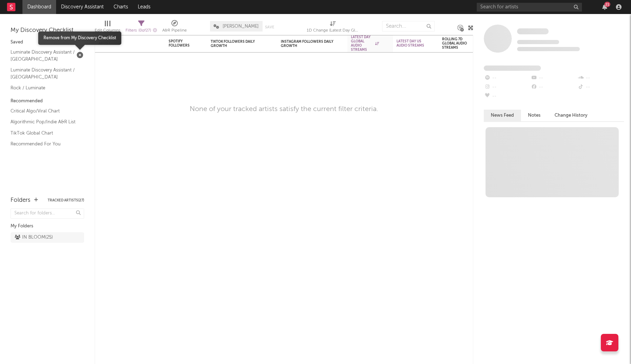 The height and width of the screenshot is (364, 631). I want to click on div: Artist, so click(125, 44).